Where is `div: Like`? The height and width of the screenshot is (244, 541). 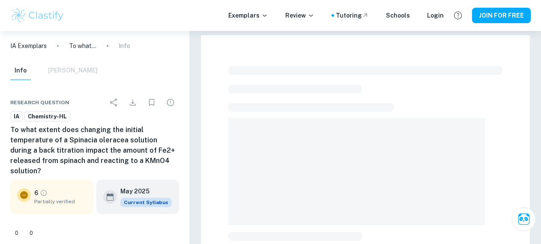
div: Like is located at coordinates (17, 233).